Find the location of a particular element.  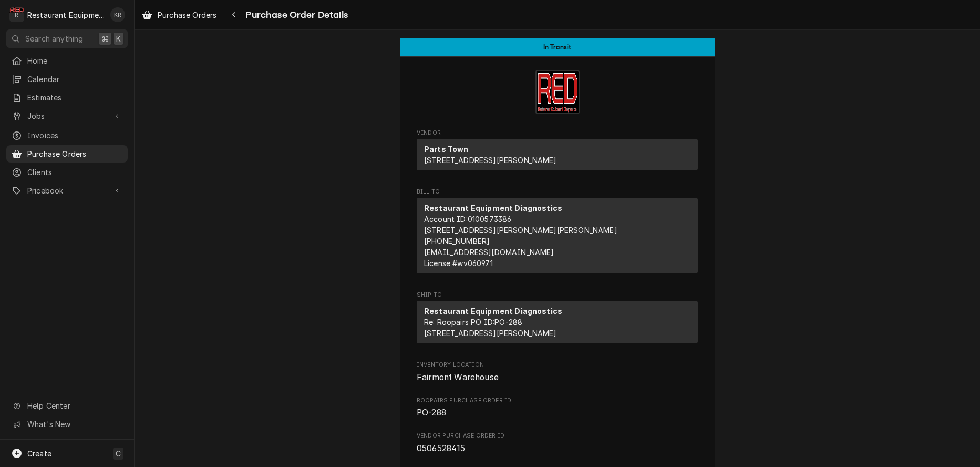

div: Vendor Purchase Order ID is located at coordinates (557, 443).